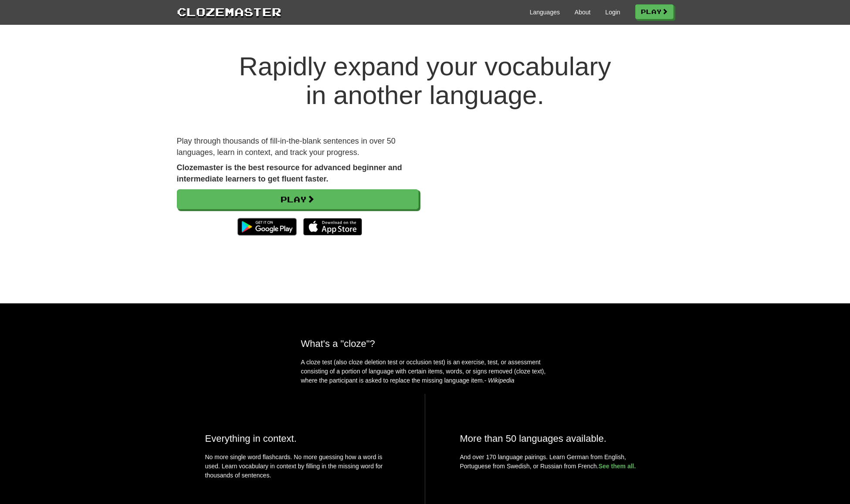 The width and height of the screenshot is (850, 504). I want to click on a: About, so click(583, 12).